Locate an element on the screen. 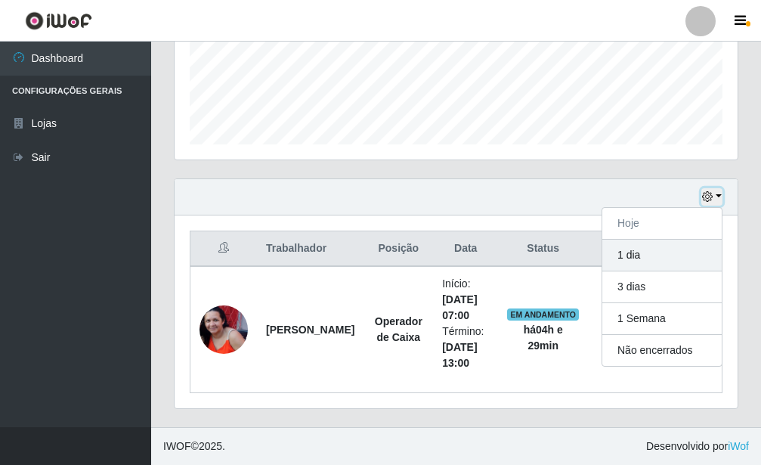 This screenshot has height=465, width=761. strong: há 04 h e 29 min is located at coordinates (543, 337).